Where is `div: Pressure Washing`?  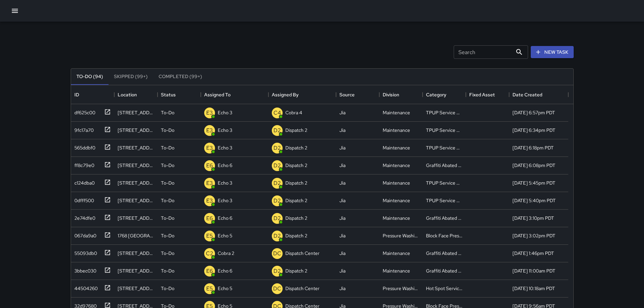
div: Pressure Washing is located at coordinates (401, 289).